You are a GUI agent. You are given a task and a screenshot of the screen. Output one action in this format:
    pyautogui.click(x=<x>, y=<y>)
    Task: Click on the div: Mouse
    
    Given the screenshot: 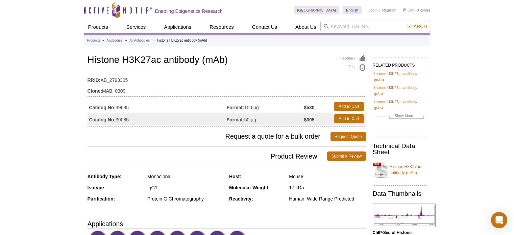 What is the action you would take?
    pyautogui.click(x=327, y=176)
    